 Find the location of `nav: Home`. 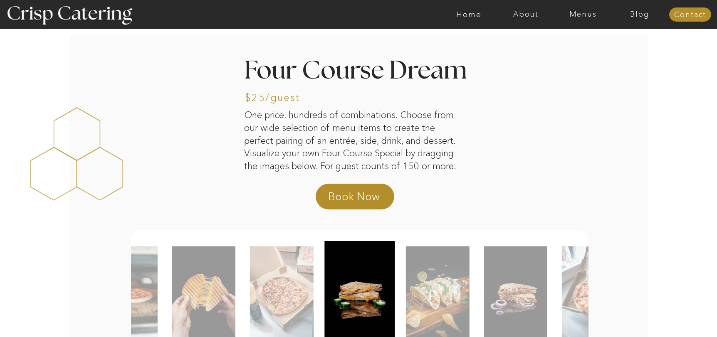

nav: Home is located at coordinates (469, 15).